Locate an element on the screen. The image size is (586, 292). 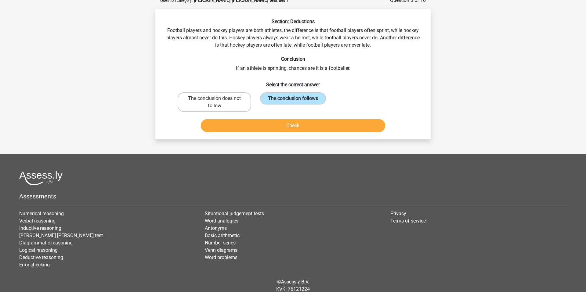
button: Check is located at coordinates (293, 126).